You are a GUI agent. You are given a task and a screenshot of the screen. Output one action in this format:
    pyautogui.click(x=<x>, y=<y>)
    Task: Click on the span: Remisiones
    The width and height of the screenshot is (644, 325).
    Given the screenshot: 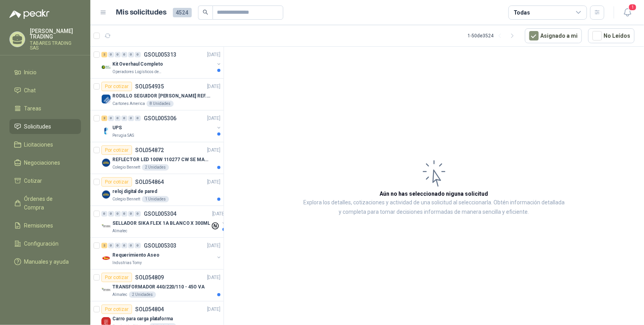 What is the action you would take?
    pyautogui.click(x=39, y=225)
    